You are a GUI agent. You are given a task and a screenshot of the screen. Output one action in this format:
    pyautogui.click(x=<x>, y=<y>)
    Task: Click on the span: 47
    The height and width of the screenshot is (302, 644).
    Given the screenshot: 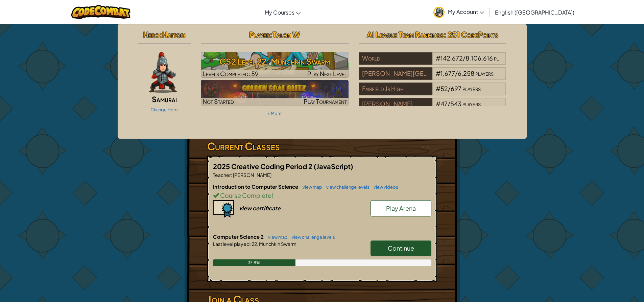 What is the action you would take?
    pyautogui.click(x=444, y=103)
    